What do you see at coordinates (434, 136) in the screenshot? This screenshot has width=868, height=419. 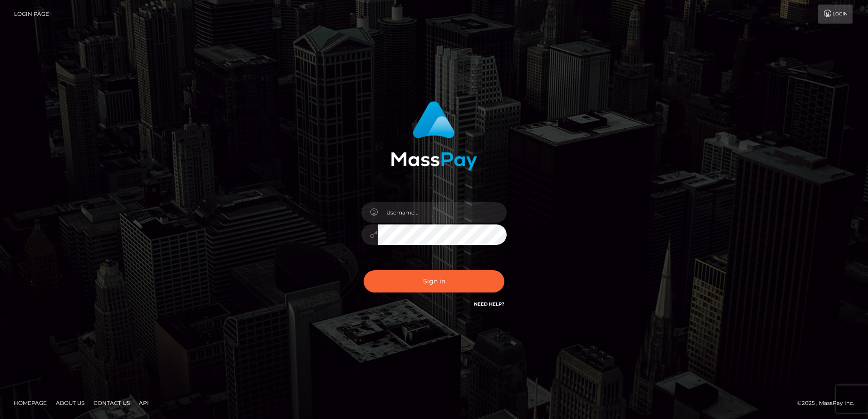 I see `img: MassPay Login` at bounding box center [434, 136].